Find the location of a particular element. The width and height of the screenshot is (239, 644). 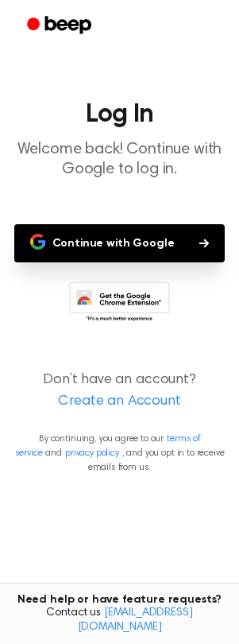

a: Create an Account is located at coordinates (120, 402).